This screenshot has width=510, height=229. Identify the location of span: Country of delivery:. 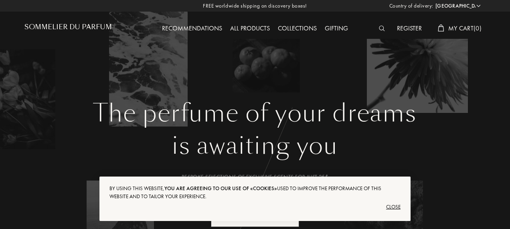
(411, 6).